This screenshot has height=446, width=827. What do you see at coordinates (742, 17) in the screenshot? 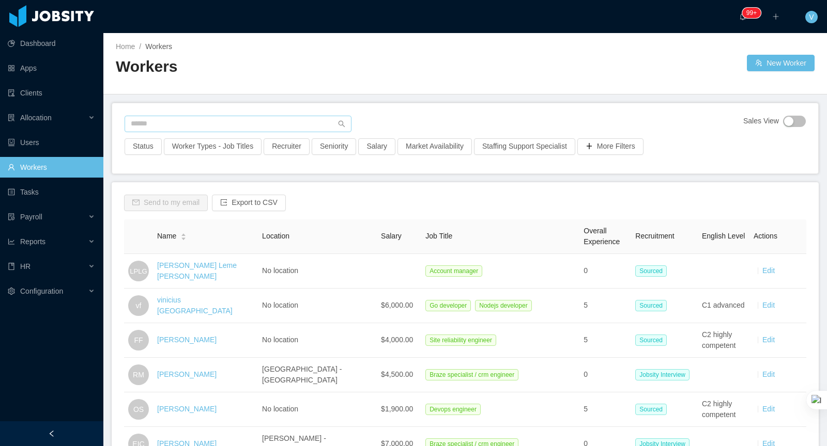
I see `i: icon: bell` at bounding box center [742, 17].